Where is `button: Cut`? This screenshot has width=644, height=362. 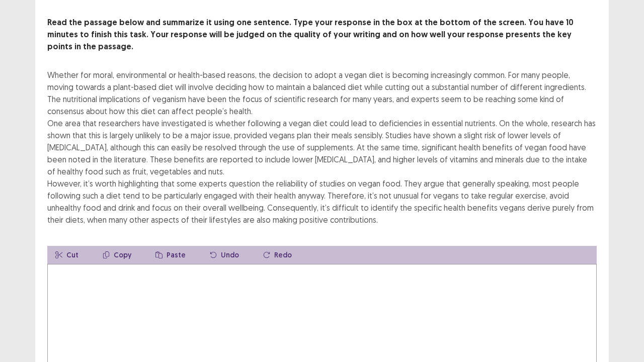
button: Cut is located at coordinates (67, 255).